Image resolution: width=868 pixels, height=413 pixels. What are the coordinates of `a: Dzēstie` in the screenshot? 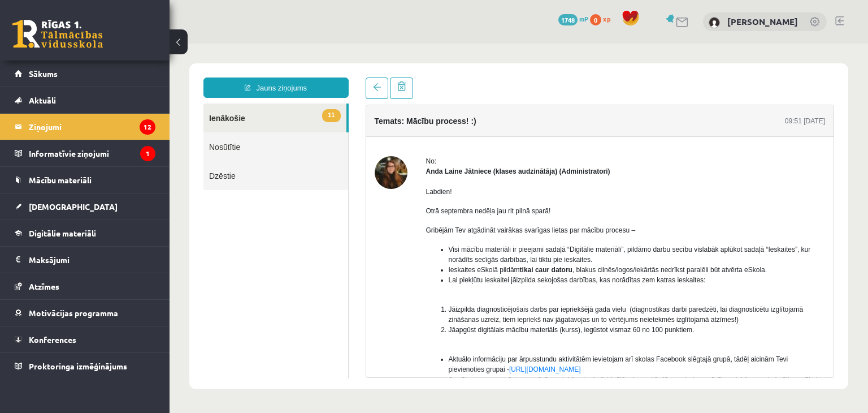 It's located at (107, 132).